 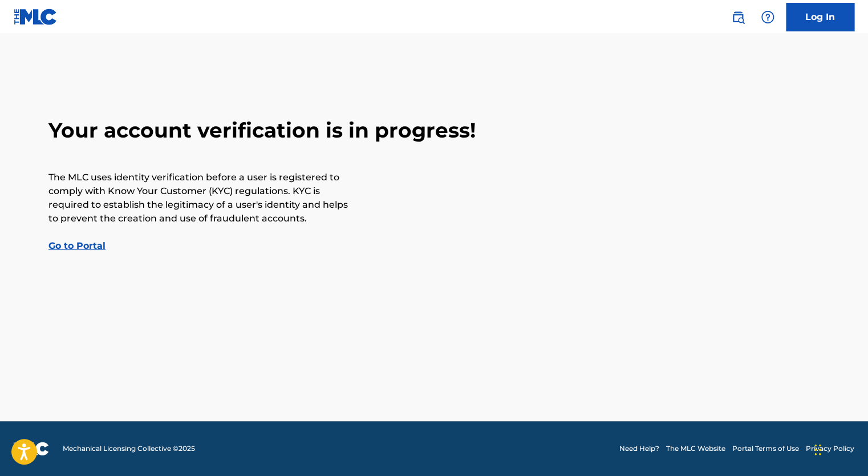 What do you see at coordinates (766, 449) in the screenshot?
I see `a: Portal Terms of Use` at bounding box center [766, 449].